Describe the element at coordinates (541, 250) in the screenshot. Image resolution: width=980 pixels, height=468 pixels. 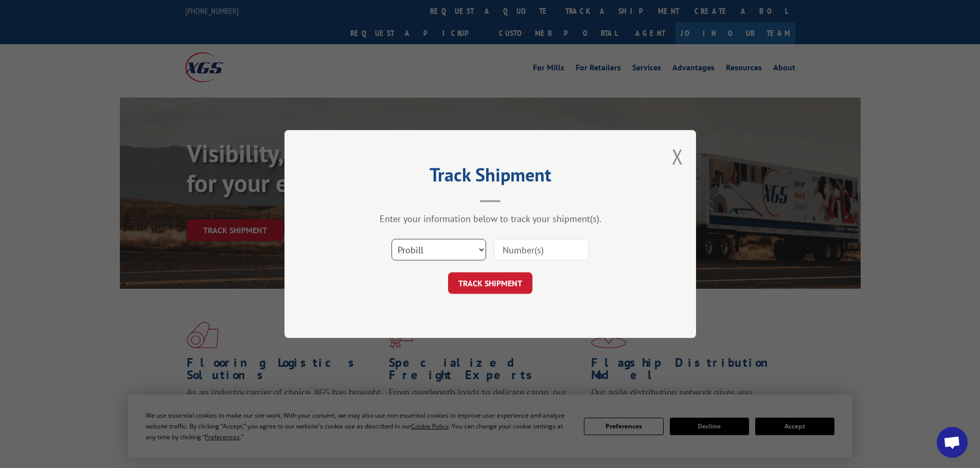
I see `input: Number(s)` at that location.